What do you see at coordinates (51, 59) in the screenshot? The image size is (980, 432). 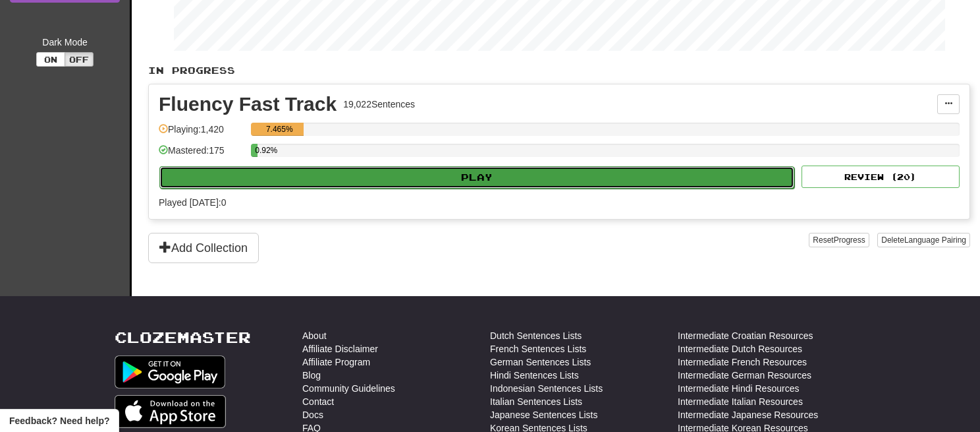 I see `button: On` at bounding box center [51, 59].